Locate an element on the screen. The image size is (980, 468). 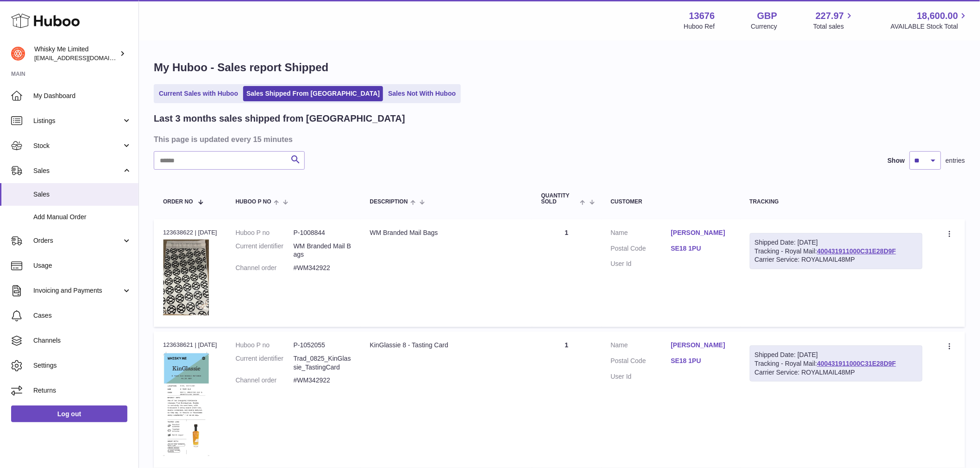
img: 1725358317.png is located at coordinates (186, 278).